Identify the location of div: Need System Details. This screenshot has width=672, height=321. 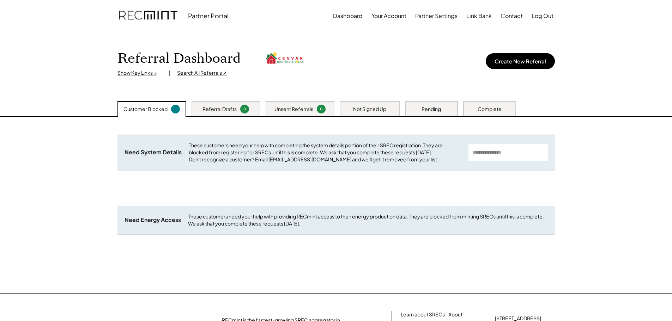
(153, 152).